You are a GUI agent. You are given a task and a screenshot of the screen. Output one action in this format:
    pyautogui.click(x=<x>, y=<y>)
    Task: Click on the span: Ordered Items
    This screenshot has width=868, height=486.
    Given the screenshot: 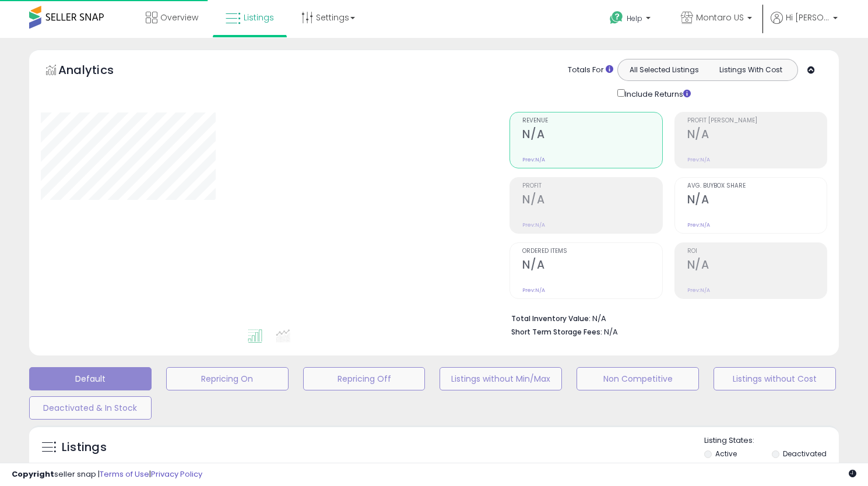 What is the action you would take?
    pyautogui.click(x=592, y=251)
    